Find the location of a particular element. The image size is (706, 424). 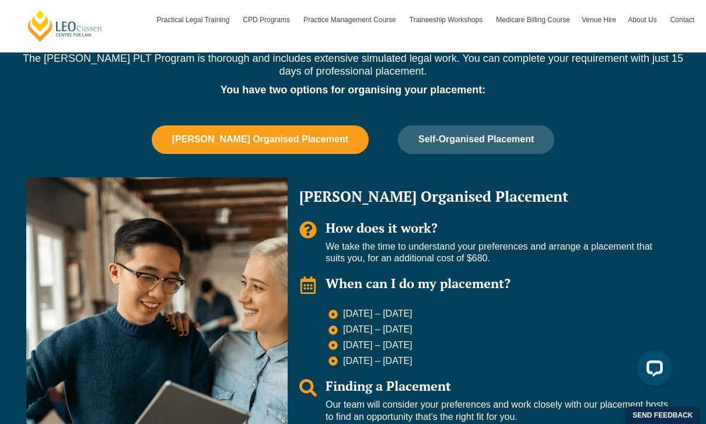

a: About Us is located at coordinates (643, 20).